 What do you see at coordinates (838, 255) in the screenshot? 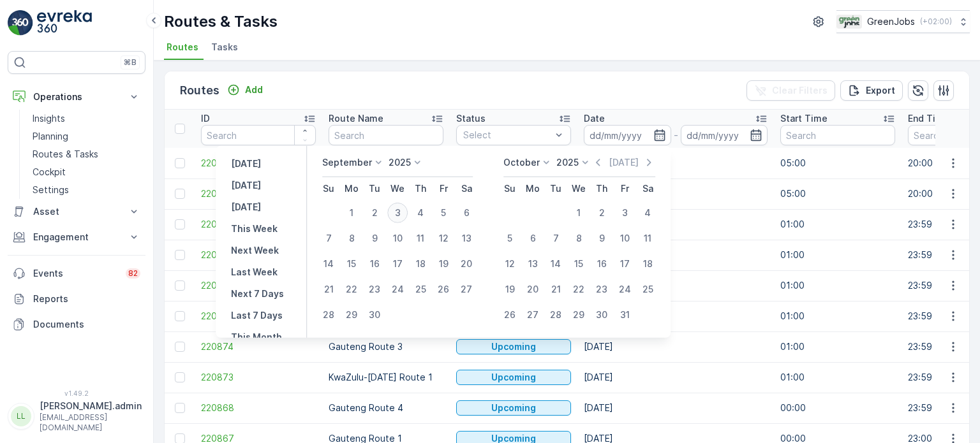
I see `td: 01:00` at bounding box center [838, 255].